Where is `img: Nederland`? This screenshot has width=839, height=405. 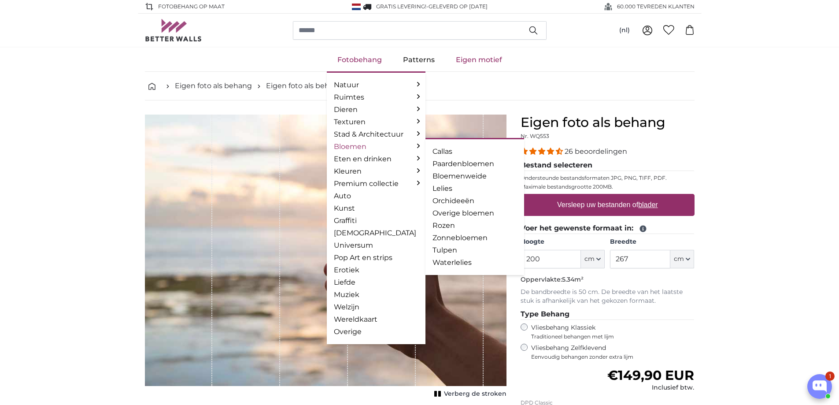
img: Nederland is located at coordinates (356, 7).